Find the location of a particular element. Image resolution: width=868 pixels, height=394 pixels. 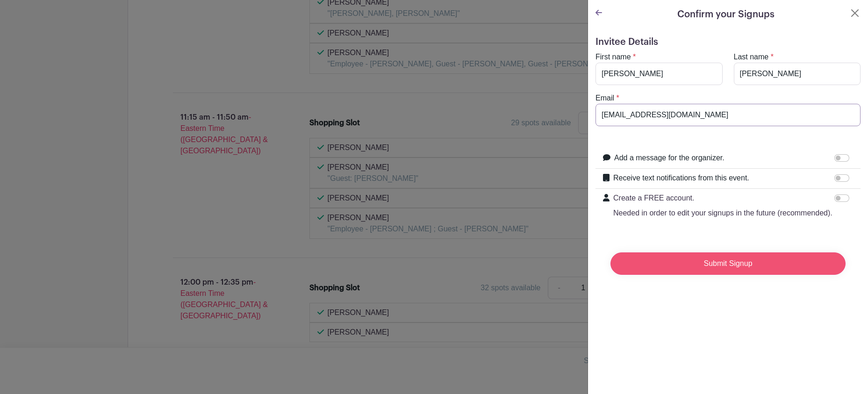

label: Receive text notifications from this event. is located at coordinates (681, 178).